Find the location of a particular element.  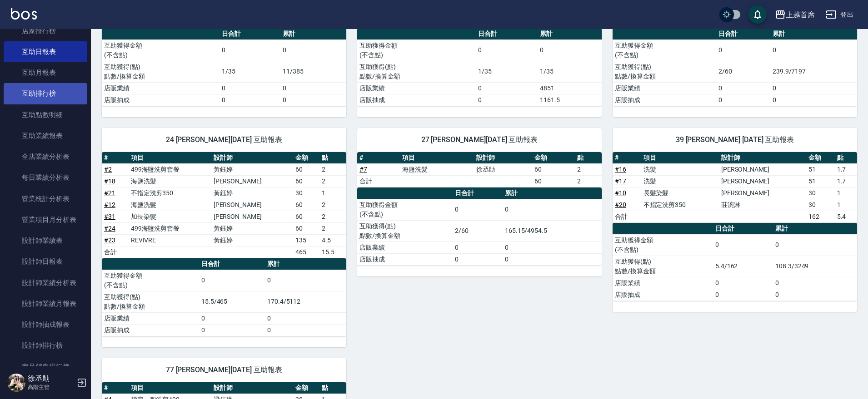

img: Logo is located at coordinates (24, 14).